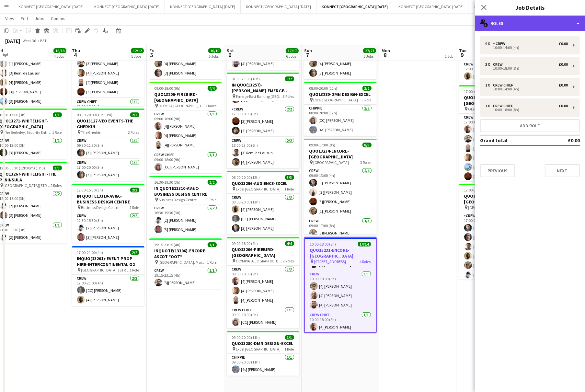 The height and width of the screenshot is (392, 585). I want to click on span: 17/17, so click(292, 51).